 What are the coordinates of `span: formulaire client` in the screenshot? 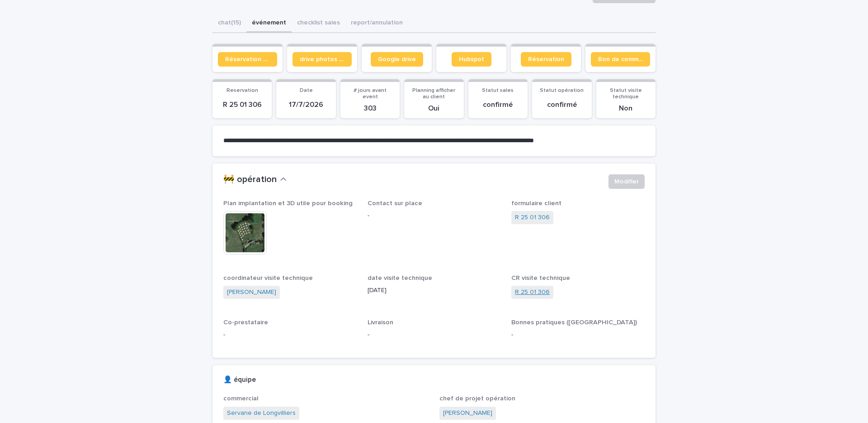 It's located at (537, 203).